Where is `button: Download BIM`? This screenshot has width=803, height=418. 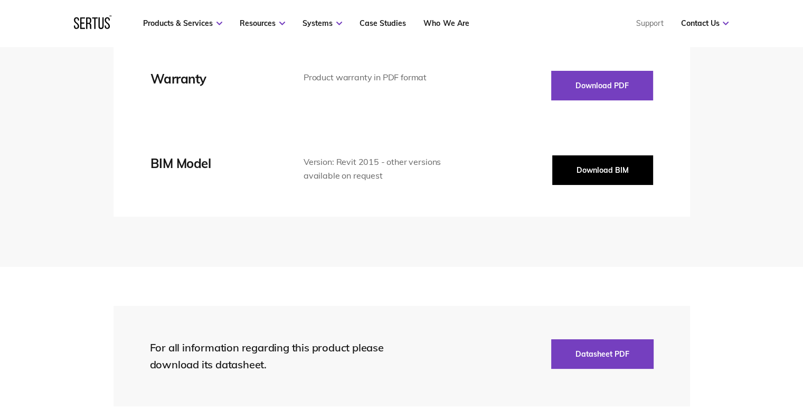
button: Download BIM is located at coordinates (603, 170).